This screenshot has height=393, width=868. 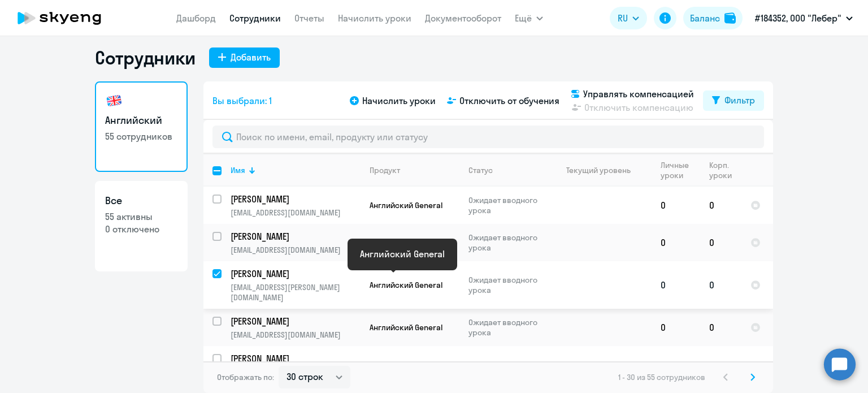 What do you see at coordinates (145, 57) in the screenshot?
I see `h1: Сотрудники` at bounding box center [145, 57].